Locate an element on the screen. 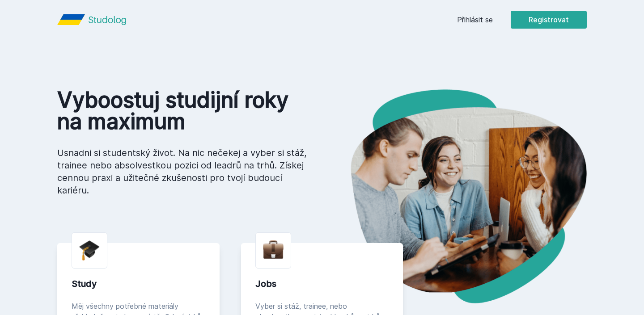 Image resolution: width=644 pixels, height=315 pixels. img: briefcase.png is located at coordinates (273, 250).